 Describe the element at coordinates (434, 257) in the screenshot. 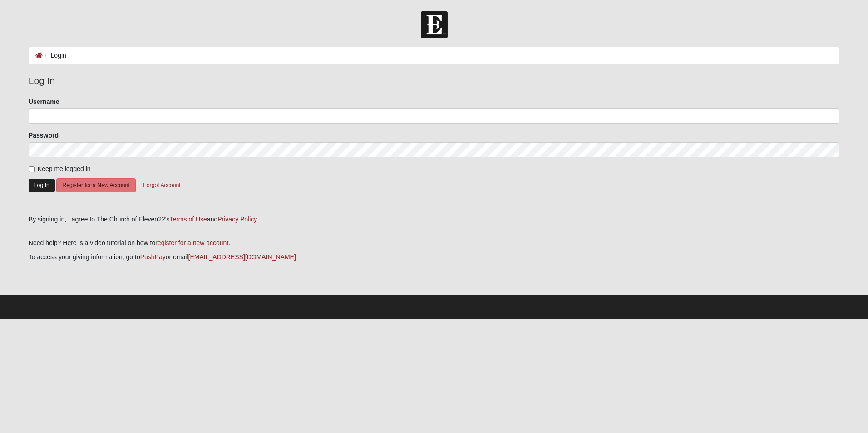

I see `p: To access your giving information, go to or email` at that location.